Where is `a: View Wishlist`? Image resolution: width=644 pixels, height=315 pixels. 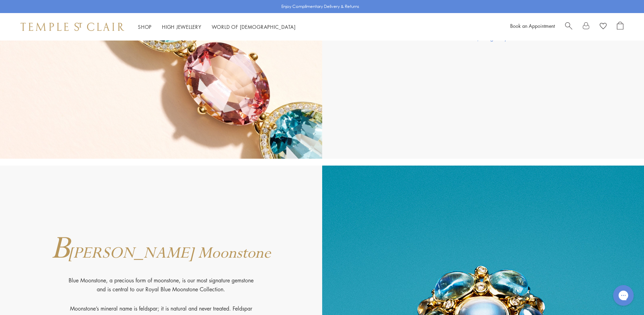
a: View Wishlist is located at coordinates (603, 27).